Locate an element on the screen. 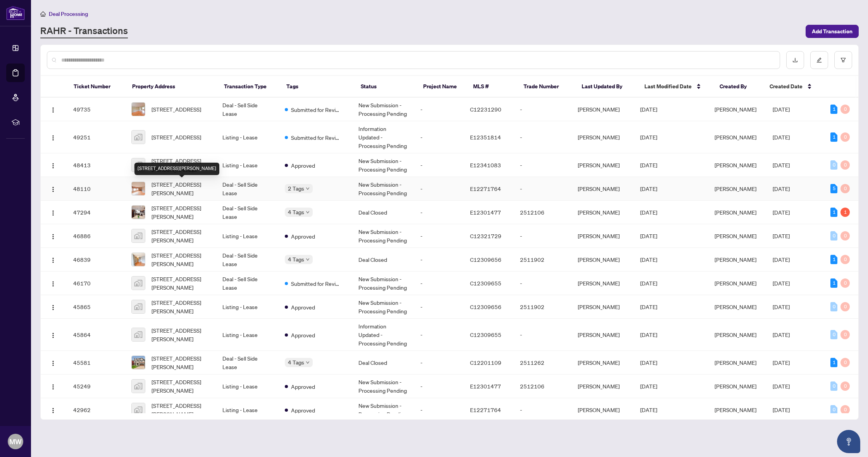 Image resolution: width=868 pixels, height=457 pixels. td: 2512106 is located at coordinates (543, 387).